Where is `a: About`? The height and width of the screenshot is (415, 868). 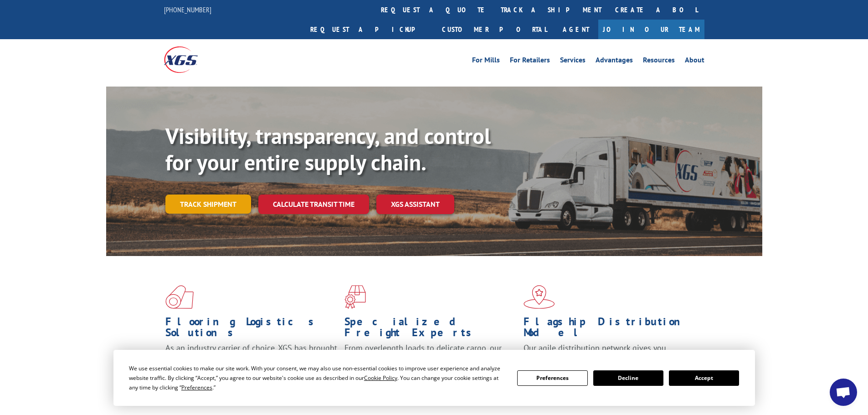
a: About is located at coordinates (695, 61).